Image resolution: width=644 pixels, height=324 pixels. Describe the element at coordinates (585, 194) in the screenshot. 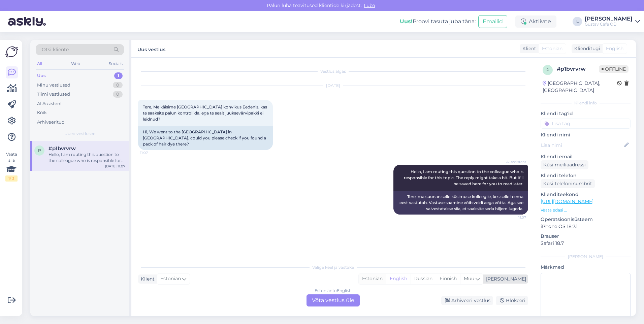

I see `p: Klienditeekond` at that location.